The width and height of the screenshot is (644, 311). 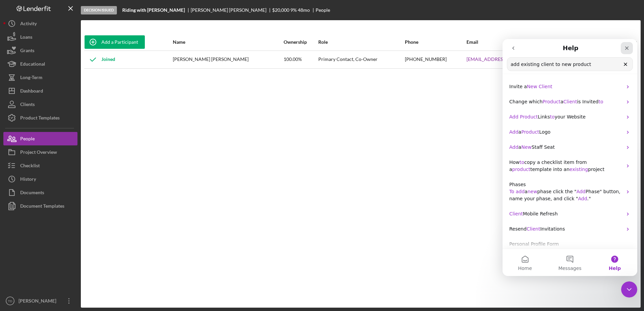 What do you see at coordinates (40, 139) in the screenshot?
I see `a: People` at bounding box center [40, 139].